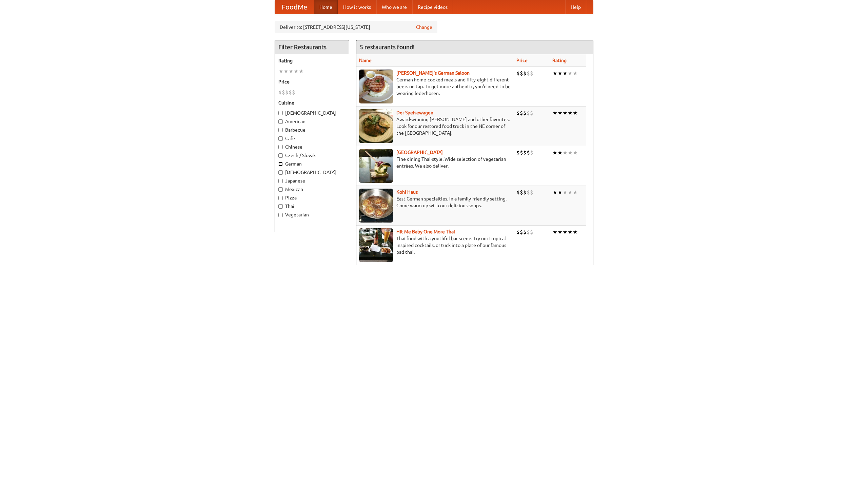 This screenshot has height=480, width=868. I want to click on h4: Filter Restaurants, so click(312, 47).